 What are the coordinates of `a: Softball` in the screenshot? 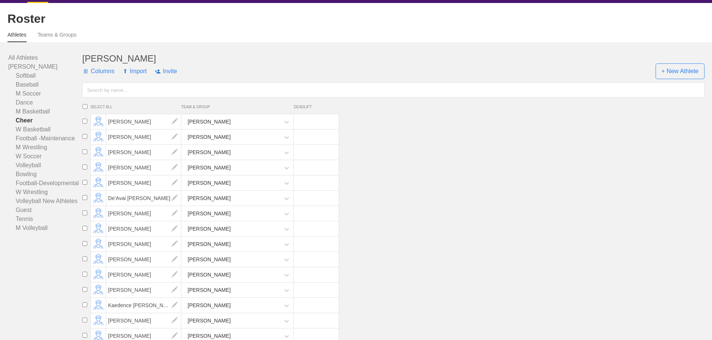 It's located at (45, 76).